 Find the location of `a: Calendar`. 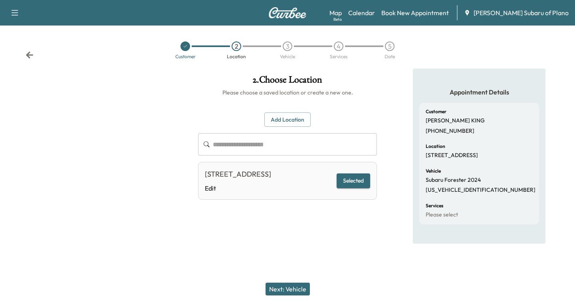

a: Calendar is located at coordinates (361, 13).